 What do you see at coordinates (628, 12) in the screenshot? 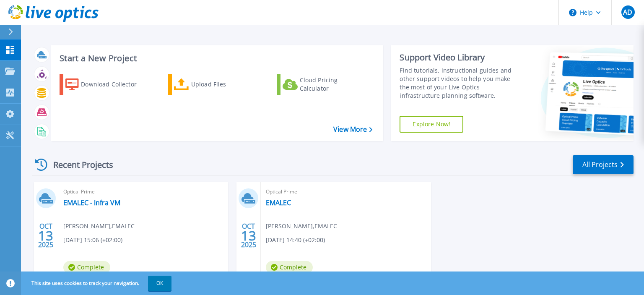
I see `span: AD` at bounding box center [628, 12].